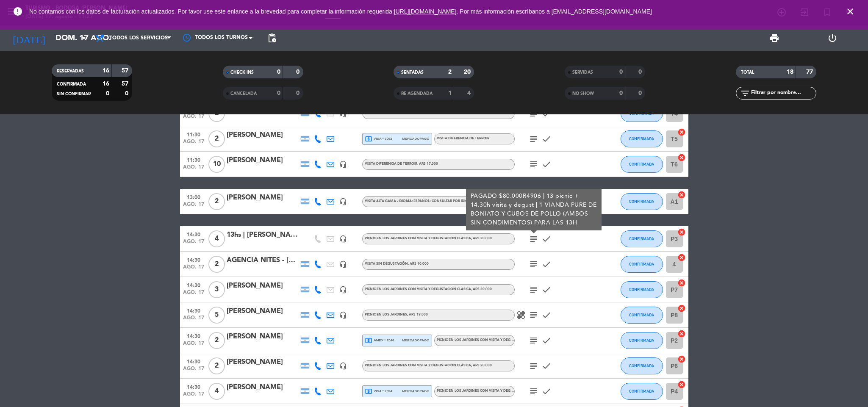 This screenshot has width=868, height=407. Describe the element at coordinates (418, 264) in the screenshot. I see `span: , ARS 10.000` at that location.